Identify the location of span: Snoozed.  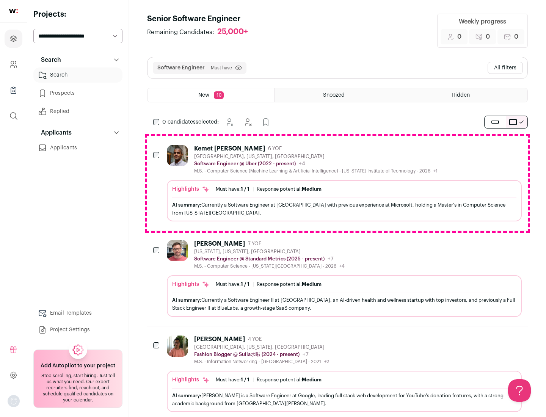
(334, 95).